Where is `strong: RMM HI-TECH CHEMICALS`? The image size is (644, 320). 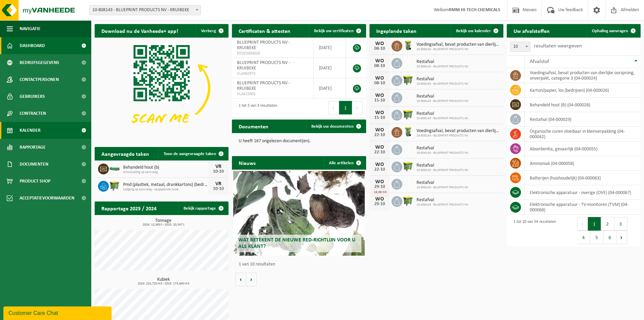
strong: RMM HI-TECH CHEMICALS is located at coordinates (475, 10).